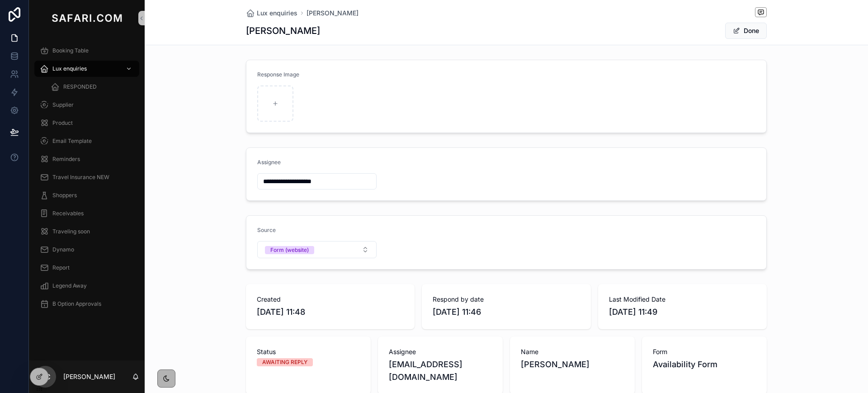 The image size is (868, 393). I want to click on a: Report, so click(87, 268).